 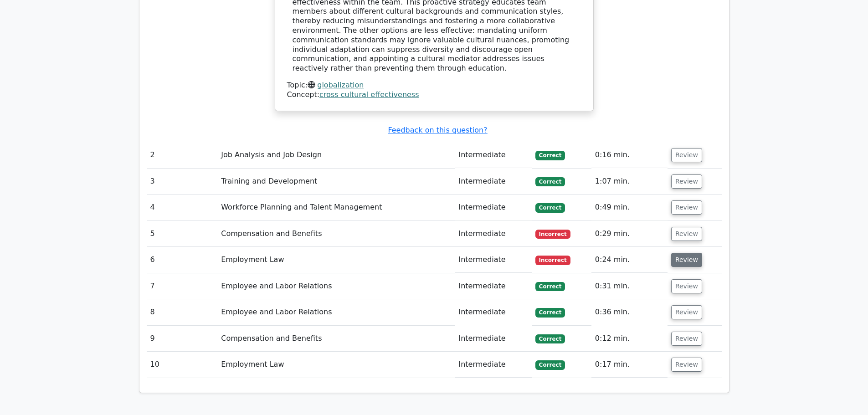 I want to click on td: 6, so click(x=183, y=260).